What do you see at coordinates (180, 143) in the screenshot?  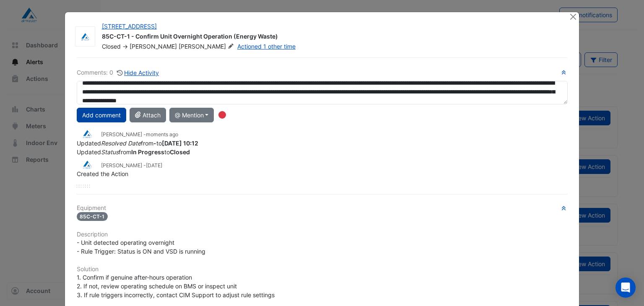 I see `strong: 2025-09-18 10:12:25` at bounding box center [180, 143].